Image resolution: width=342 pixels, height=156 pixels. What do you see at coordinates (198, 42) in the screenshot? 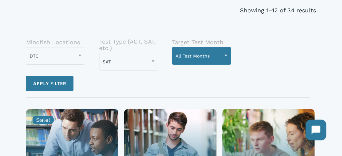
I see `label: Target Test Month` at bounding box center [198, 42].